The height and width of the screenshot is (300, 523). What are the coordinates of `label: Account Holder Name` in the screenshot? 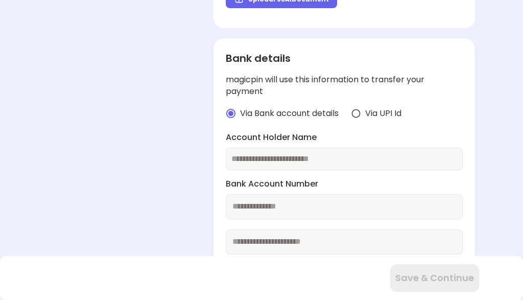 It's located at (344, 137).